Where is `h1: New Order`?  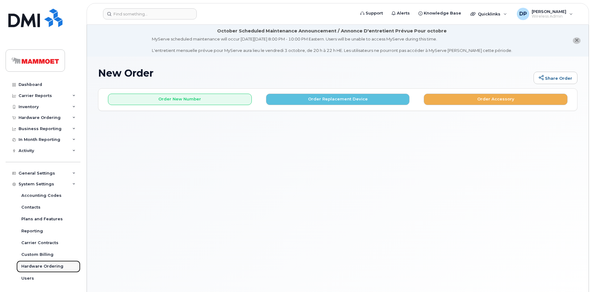
h1: New Order is located at coordinates (314, 73).